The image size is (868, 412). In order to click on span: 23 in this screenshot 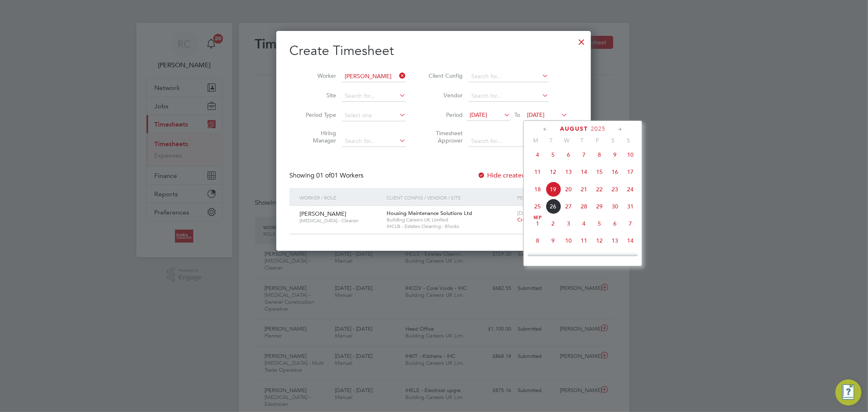, I will do `click(615, 189)`.